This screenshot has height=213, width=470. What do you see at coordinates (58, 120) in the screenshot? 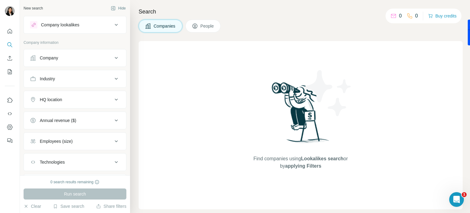
I see `div: Annual revenue ($)` at bounding box center [58, 120].